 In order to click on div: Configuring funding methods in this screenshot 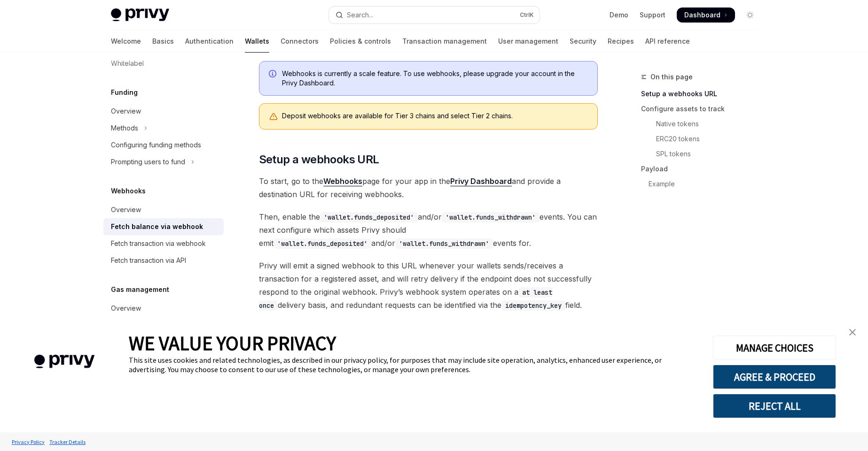, I will do `click(156, 145)`.